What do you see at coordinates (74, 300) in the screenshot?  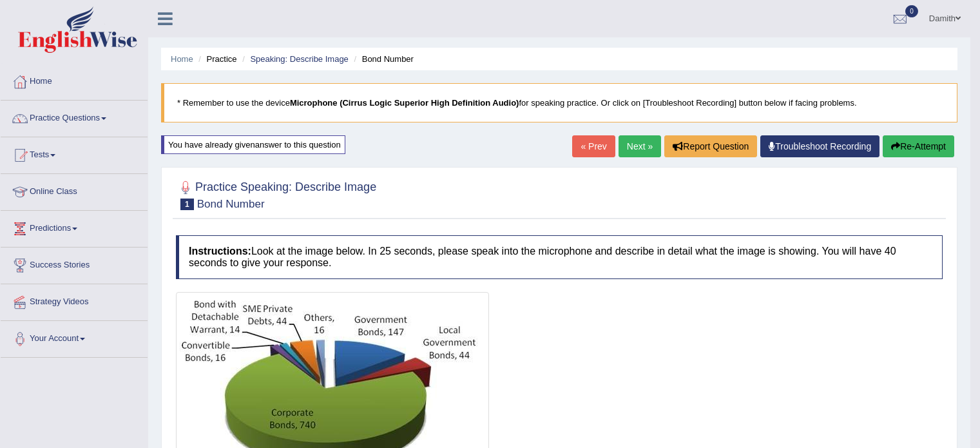 I see `a: Strategy Videos` at bounding box center [74, 300].